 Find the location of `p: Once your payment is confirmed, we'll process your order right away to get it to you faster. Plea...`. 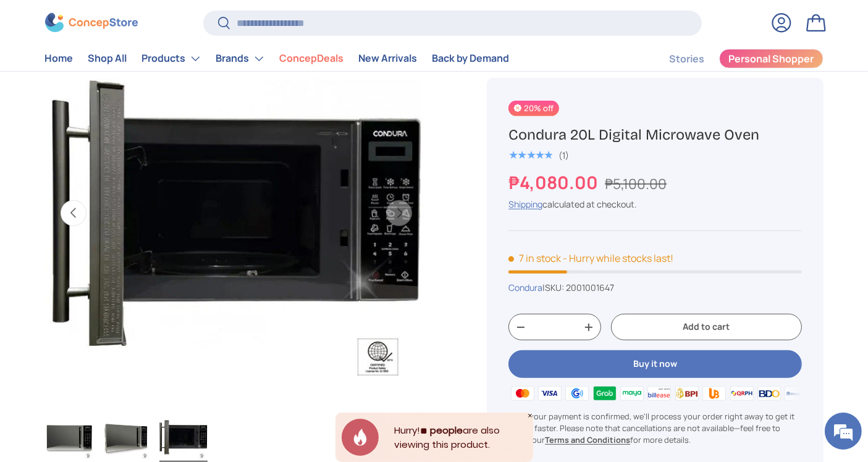

p: Once your payment is confirmed, we'll process your order right away to get it to you faster. Plea... is located at coordinates (655, 428).